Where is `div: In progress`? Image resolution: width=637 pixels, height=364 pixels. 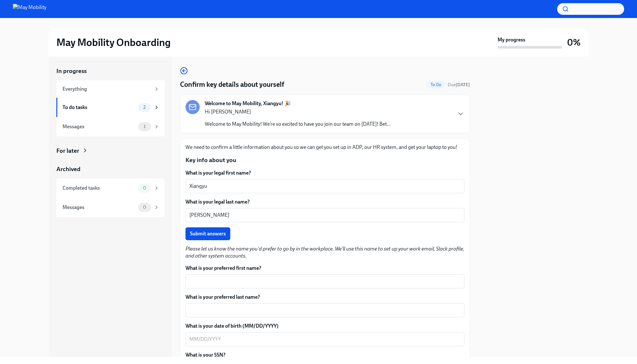
div: In progress is located at coordinates (110, 71).